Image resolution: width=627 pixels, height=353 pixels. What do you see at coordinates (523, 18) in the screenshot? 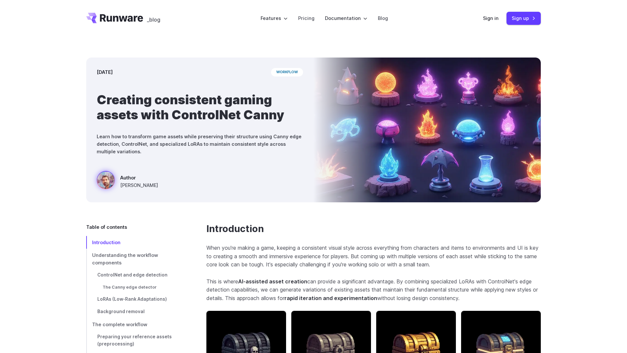
I see `a: Sign up` at bounding box center [523, 18].